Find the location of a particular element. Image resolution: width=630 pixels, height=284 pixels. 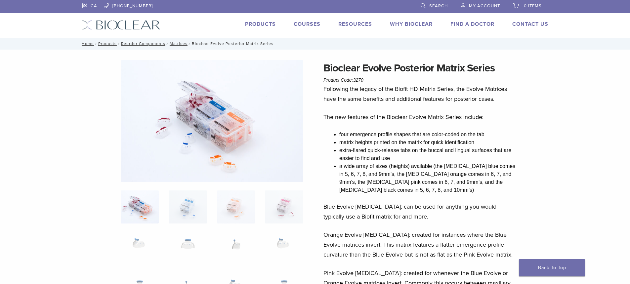

a: Reorder Components is located at coordinates (143, 44).